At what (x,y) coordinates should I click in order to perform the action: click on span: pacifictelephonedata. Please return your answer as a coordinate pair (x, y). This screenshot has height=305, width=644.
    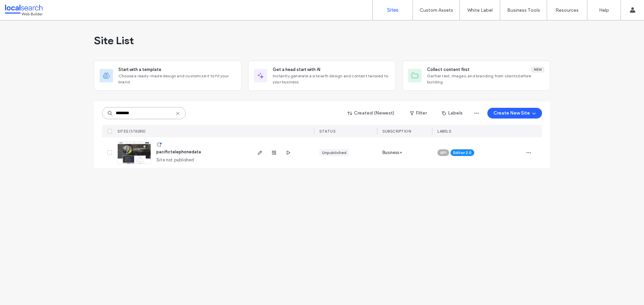
    Looking at the image, I should click on (178, 152).